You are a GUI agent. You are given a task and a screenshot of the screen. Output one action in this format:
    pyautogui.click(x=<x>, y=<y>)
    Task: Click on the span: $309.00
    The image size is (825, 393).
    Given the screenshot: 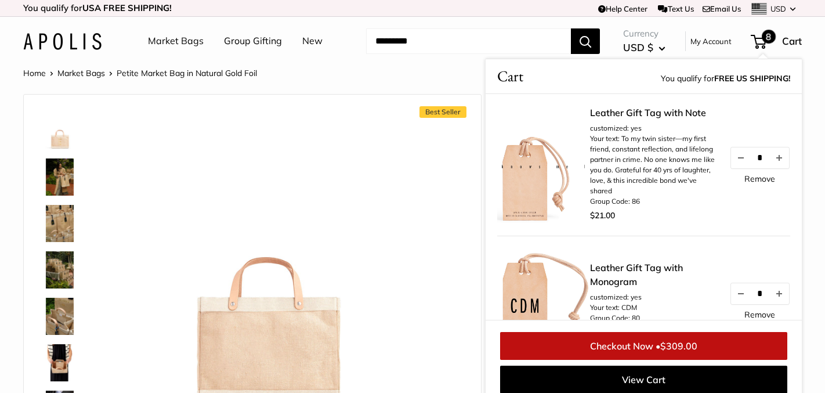 What is the action you would take?
    pyautogui.click(x=679, y=346)
    